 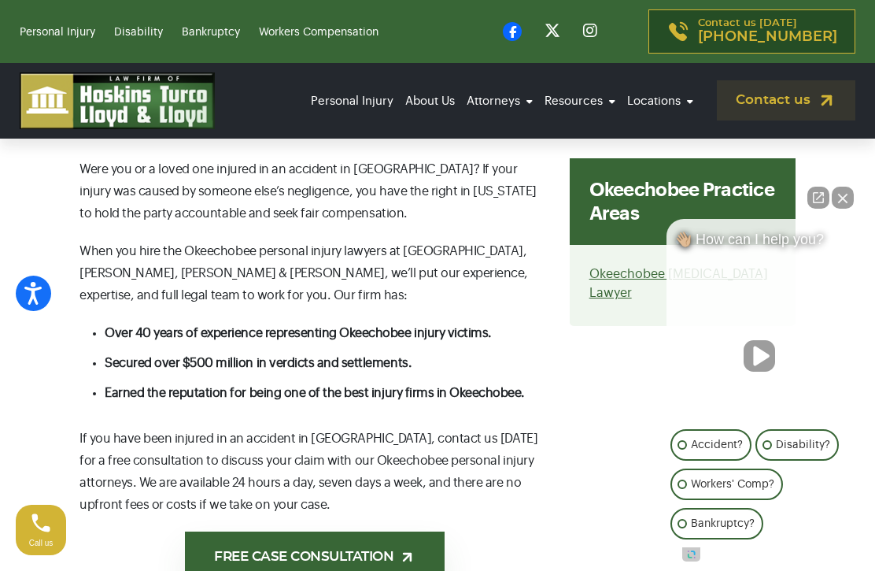 I want to click on strong: Secured over $500 million in verdicts and settlements., so click(x=258, y=363).